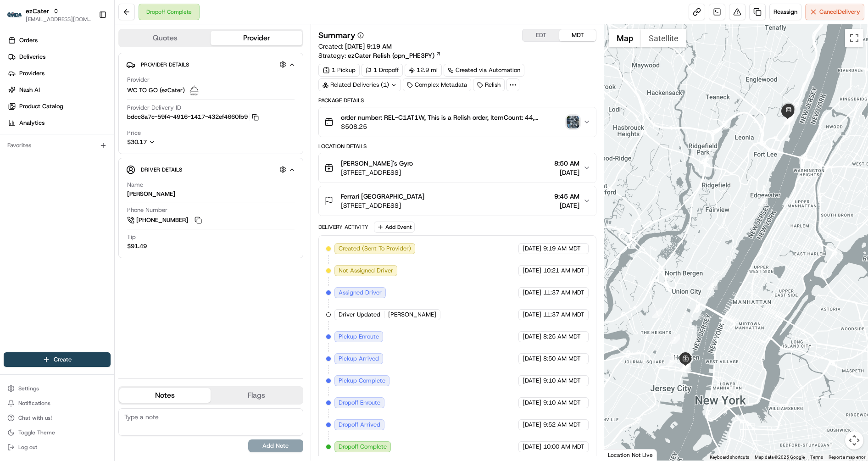 This screenshot has height=461, width=868. Describe the element at coordinates (165, 396) in the screenshot. I see `button: Notes` at that location.